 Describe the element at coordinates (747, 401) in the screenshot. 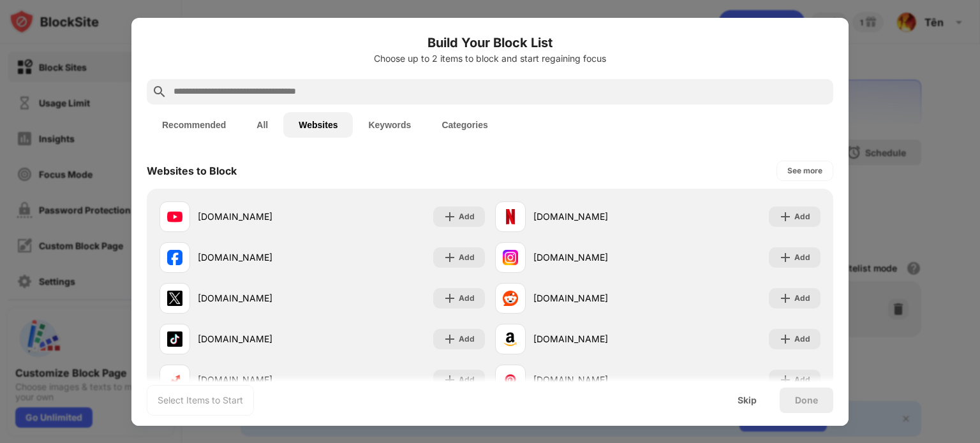

I see `div: Skip` at that location.